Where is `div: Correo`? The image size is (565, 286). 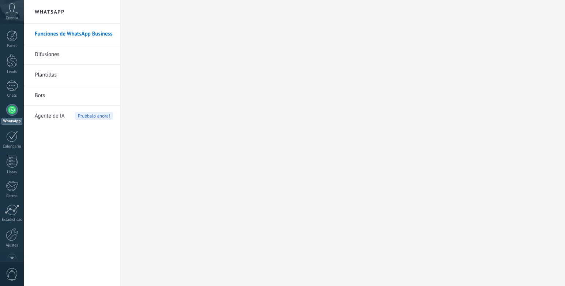 div: Correo is located at coordinates (12, 196).